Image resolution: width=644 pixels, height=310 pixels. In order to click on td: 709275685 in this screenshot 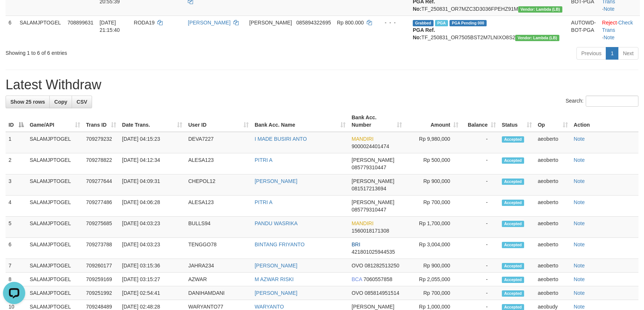, I will do `click(101, 227)`.